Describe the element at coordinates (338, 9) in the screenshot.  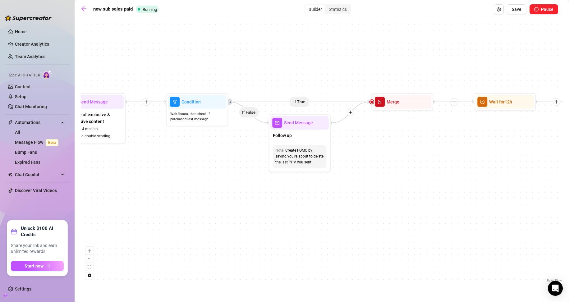
I see `div: Statistics` at that location.